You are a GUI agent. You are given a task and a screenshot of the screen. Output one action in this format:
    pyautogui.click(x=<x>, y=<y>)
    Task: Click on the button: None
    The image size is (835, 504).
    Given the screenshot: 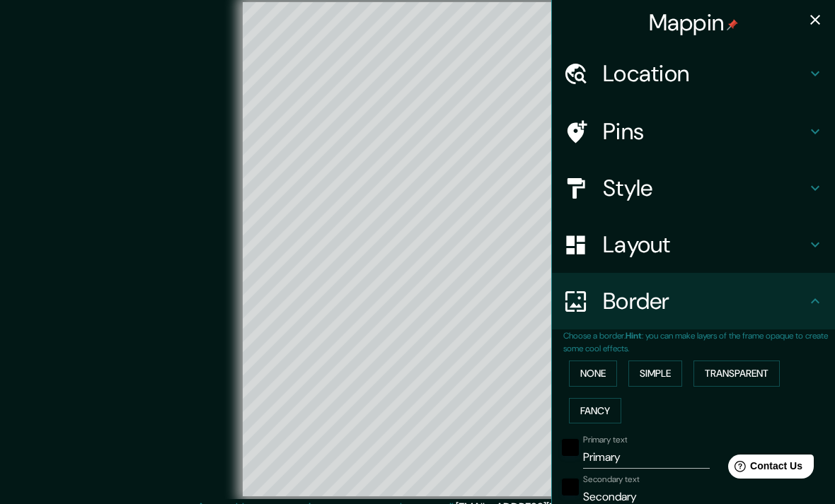 What is the action you would take?
    pyautogui.click(x=594, y=374)
    